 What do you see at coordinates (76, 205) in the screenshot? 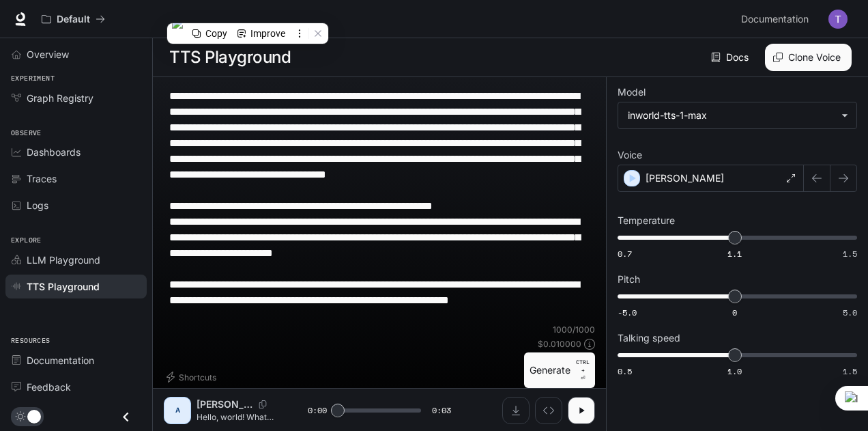
I see `a: Logs` at bounding box center [76, 205].